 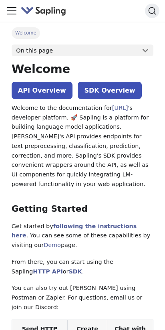 What do you see at coordinates (83, 69) in the screenshot?
I see `h1: Welcome` at bounding box center [83, 69].